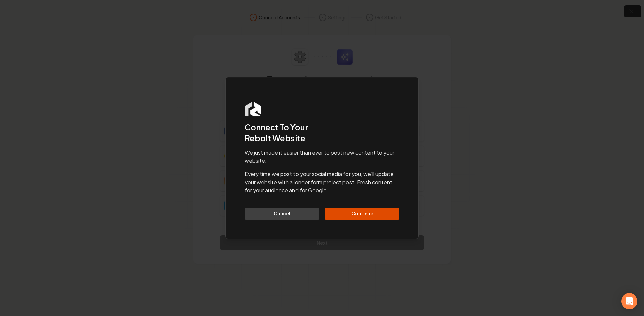 Image resolution: width=644 pixels, height=316 pixels. Describe the element at coordinates (253, 109) in the screenshot. I see `img: Rebolt Logo` at that location.